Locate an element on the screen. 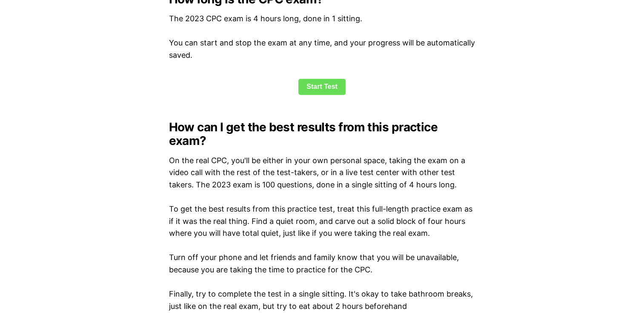 Image resolution: width=644 pixels, height=317 pixels. p: Finally, try to complete the test in a single sitting. It's okay to take bathroom breaks, just li... is located at coordinates (322, 301).